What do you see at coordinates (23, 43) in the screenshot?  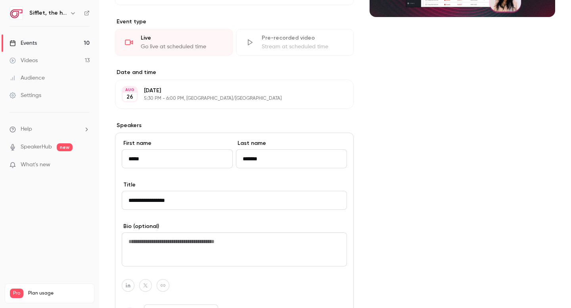 I see `div: Events` at bounding box center [23, 43].